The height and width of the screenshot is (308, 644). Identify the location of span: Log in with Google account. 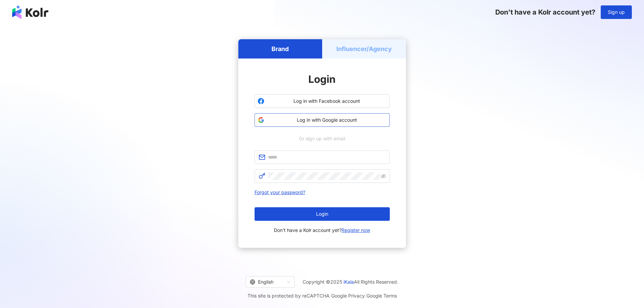
(327, 120).